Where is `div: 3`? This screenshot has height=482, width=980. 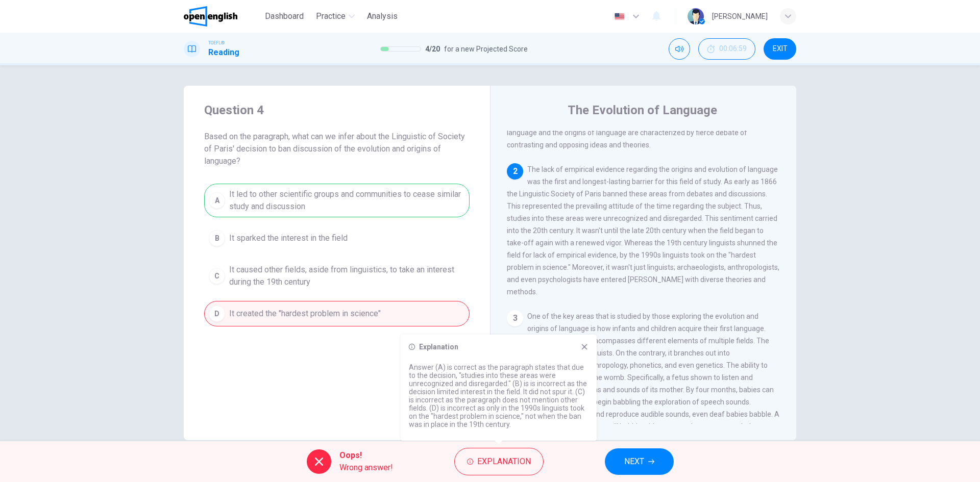
div: 3 is located at coordinates (515, 318).